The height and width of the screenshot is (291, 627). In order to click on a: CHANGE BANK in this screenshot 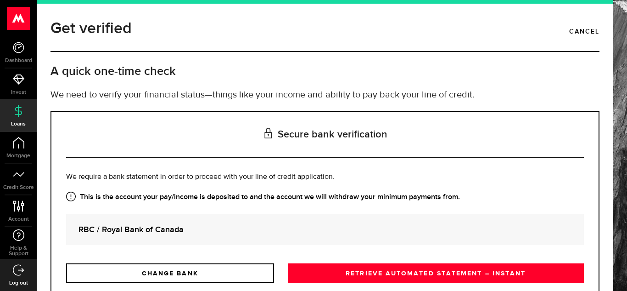, I will do `click(170, 273)`.